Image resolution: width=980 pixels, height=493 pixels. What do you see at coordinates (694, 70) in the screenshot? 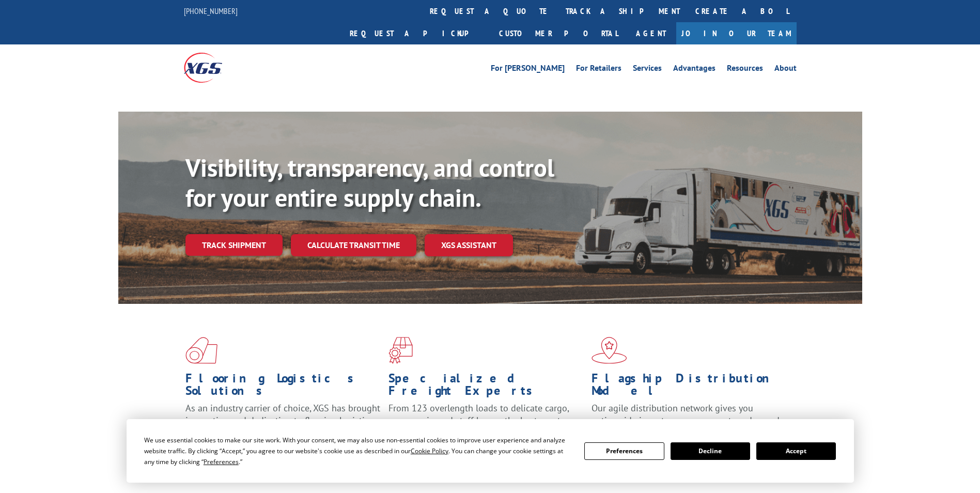
I see `a: Advantages` at bounding box center [694, 70].